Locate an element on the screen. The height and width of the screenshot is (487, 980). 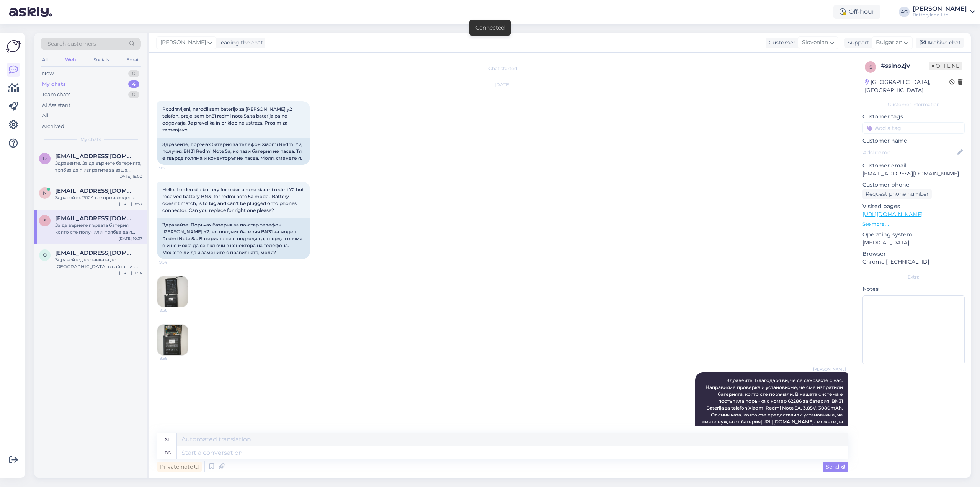
span: Здравейте. Благодаря ви, че се свързахте с нас. Направихме проверка и установихме, че сме изпрати... is located at coordinates (773, 407).